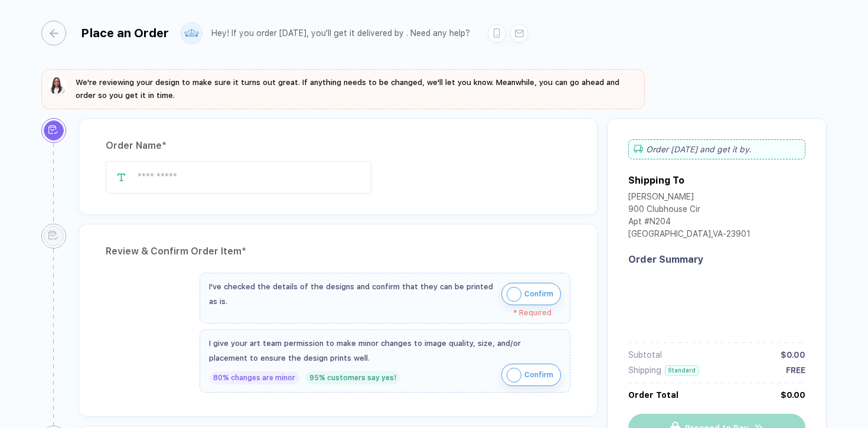  Describe the element at coordinates (645, 370) in the screenshot. I see `div: Shipping` at that location.